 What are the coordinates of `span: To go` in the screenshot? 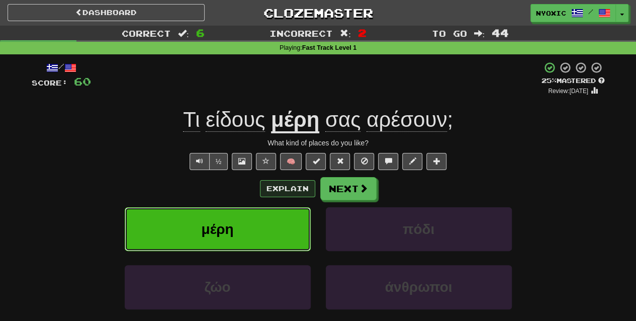 It's located at (449, 33).